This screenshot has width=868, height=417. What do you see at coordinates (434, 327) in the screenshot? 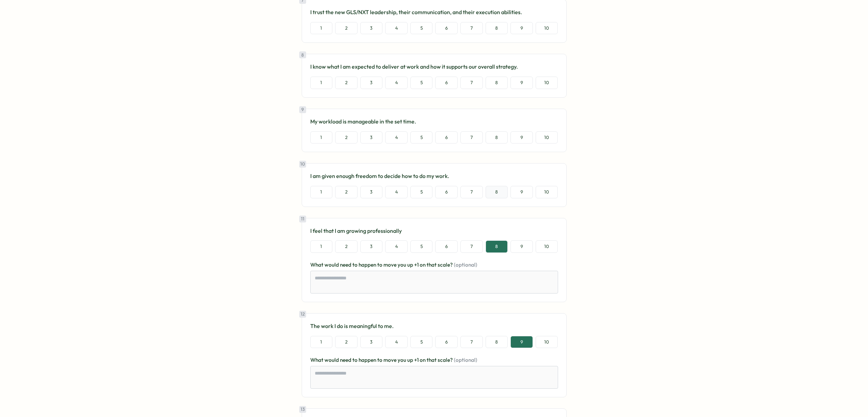
I see `p: The work I do is meaningful to me.` at bounding box center [434, 327].